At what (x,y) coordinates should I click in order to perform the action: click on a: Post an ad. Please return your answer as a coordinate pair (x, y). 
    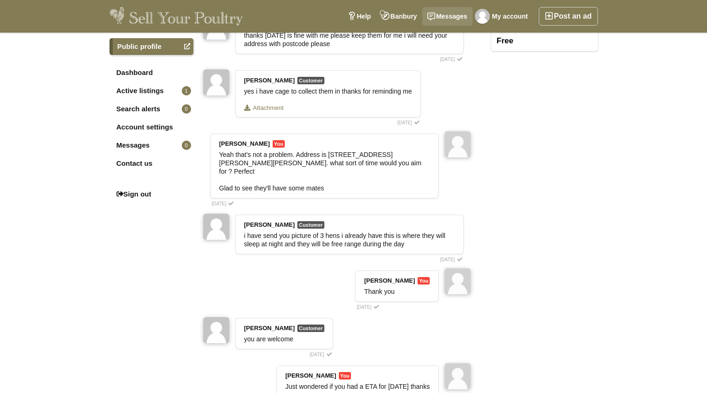
    Looking at the image, I should click on (568, 16).